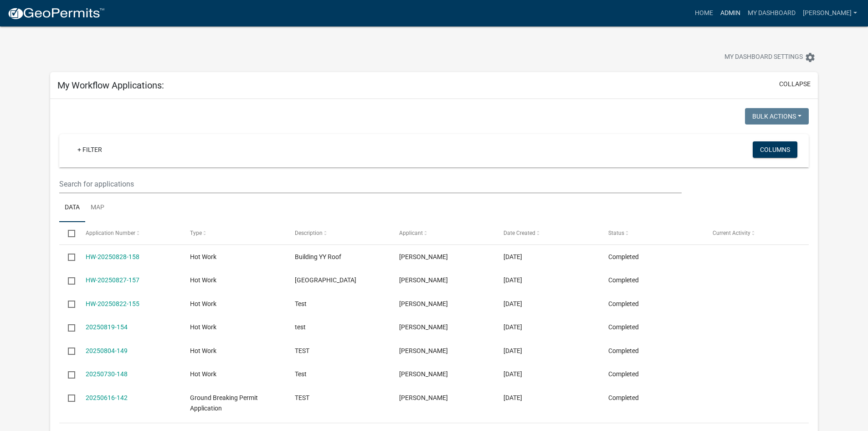 The height and width of the screenshot is (431, 868). Describe the element at coordinates (233, 233) in the screenshot. I see `datatable-header-cell: Type` at that location.